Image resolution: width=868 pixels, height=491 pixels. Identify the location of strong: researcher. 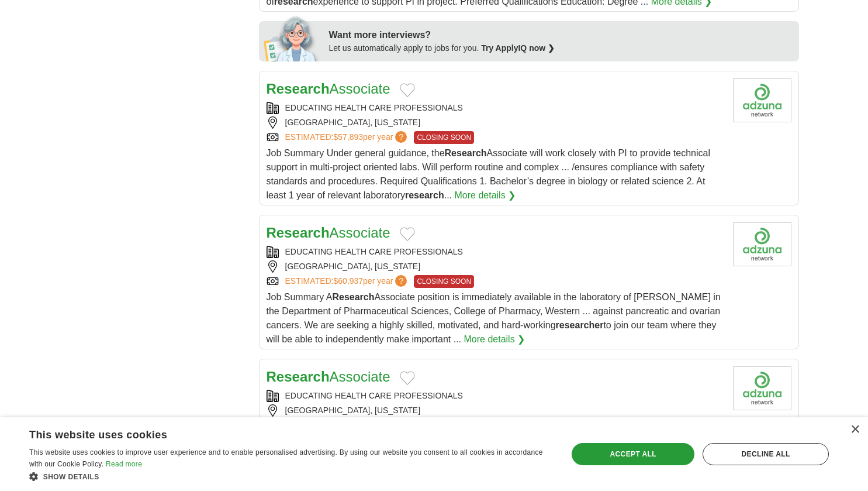
(580, 324).